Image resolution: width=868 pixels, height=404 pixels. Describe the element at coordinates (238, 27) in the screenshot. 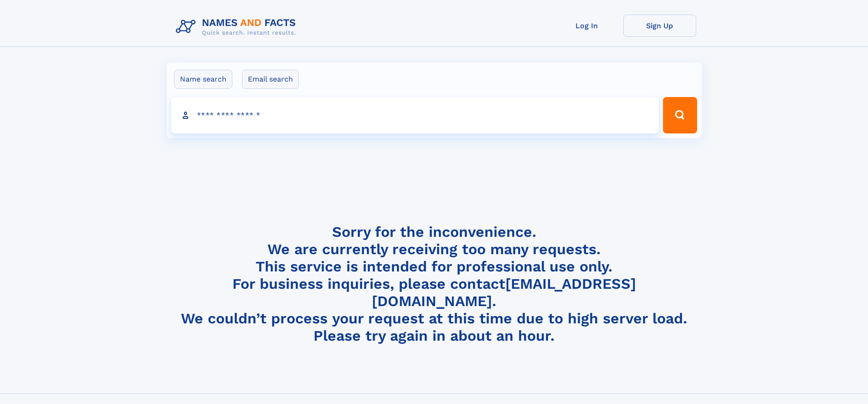

I see `img: Logo Names and Facts` at that location.